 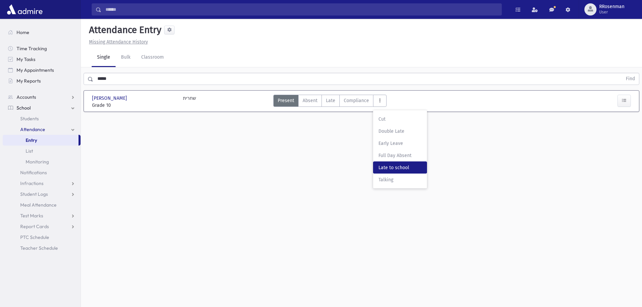 What do you see at coordinates (356, 100) in the screenshot?
I see `span: Compliance` at bounding box center [356, 100].